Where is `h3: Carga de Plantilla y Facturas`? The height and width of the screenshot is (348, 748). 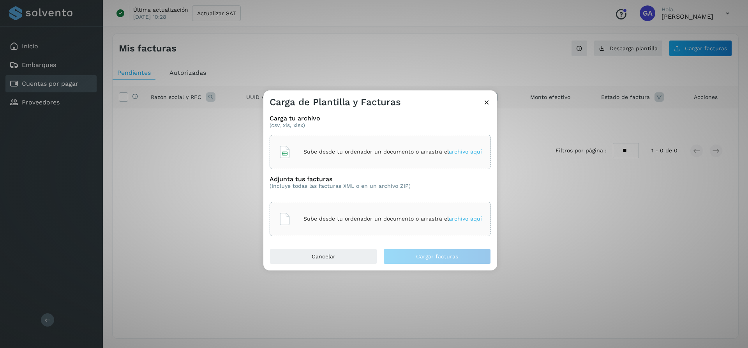
h3: Carga de Plantilla y Facturas is located at coordinates (335, 102).